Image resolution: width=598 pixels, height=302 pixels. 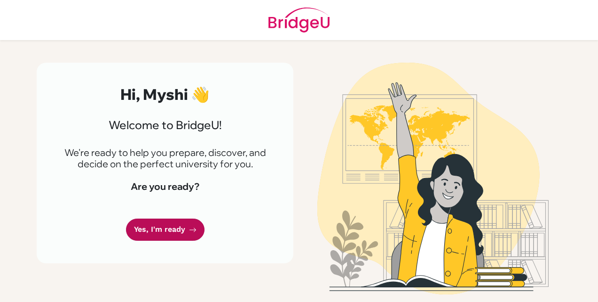 What do you see at coordinates (165, 125) in the screenshot?
I see `h3: Welcome to BridgeU!` at bounding box center [165, 125].